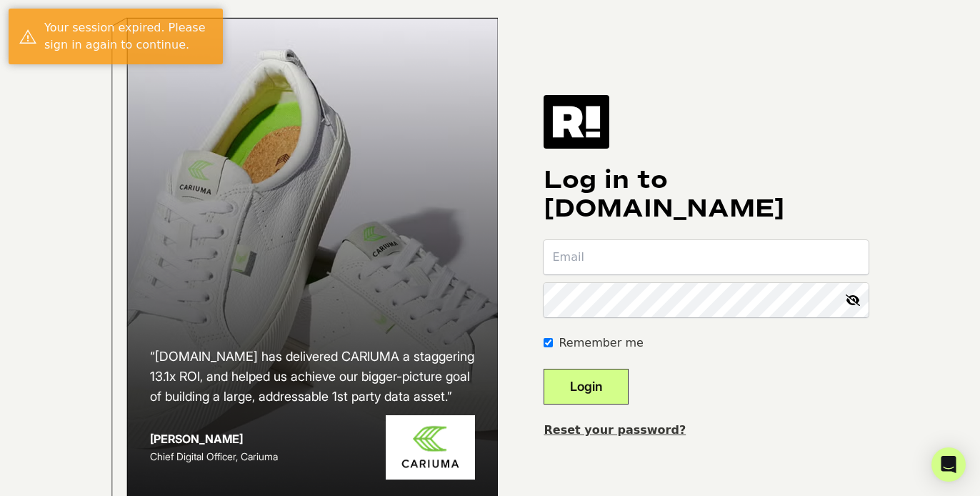  Describe the element at coordinates (213, 456) in the screenshot. I see `span: Chief Digital Officer, Cariuma` at that location.